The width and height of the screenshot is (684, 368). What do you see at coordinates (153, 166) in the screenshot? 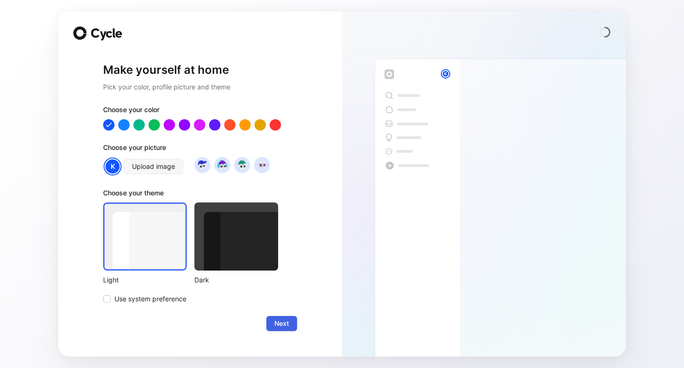
I see `button: Upload image` at bounding box center [153, 166].